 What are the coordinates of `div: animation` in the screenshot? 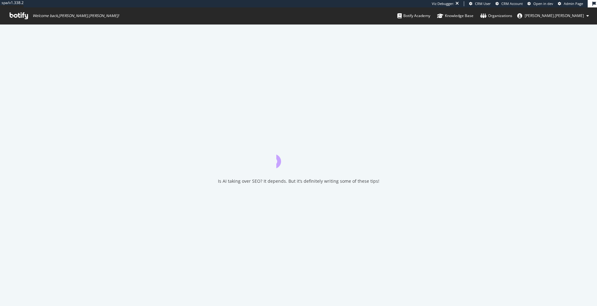 It's located at (298, 157).